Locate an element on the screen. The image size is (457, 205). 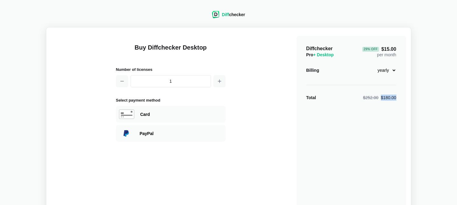
div: checker is located at coordinates (234, 15).